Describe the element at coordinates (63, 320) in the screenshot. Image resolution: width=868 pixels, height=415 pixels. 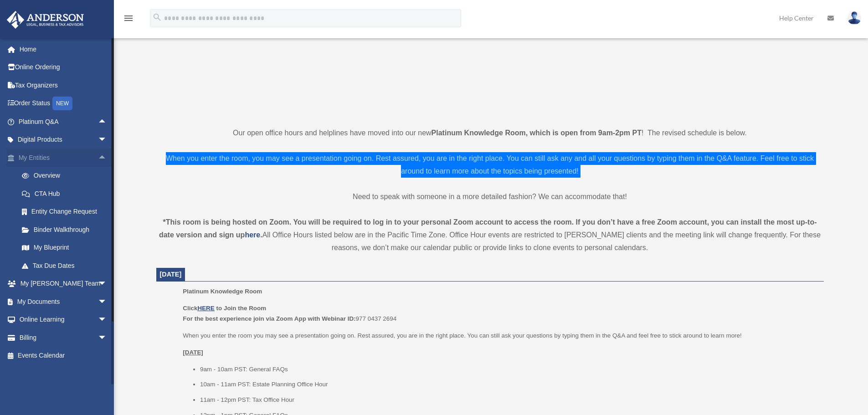
I see `a: Online Learningarrow_drop_down` at that location.